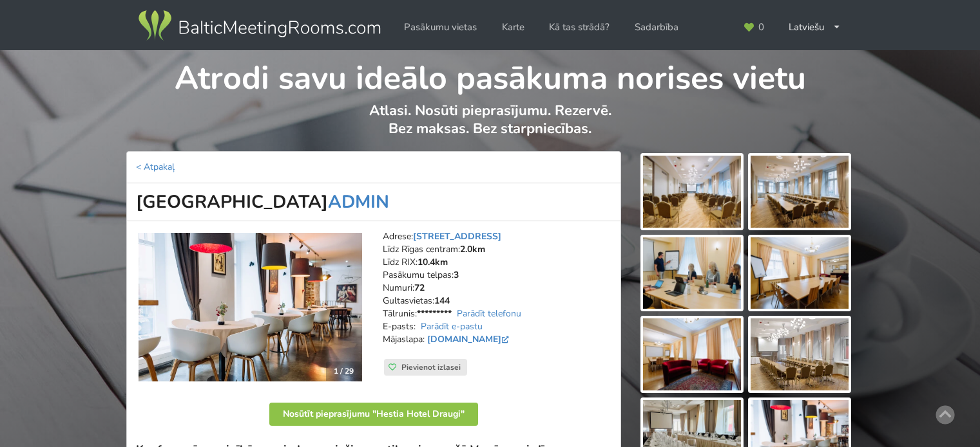 The height and width of the screenshot is (447, 980). What do you see at coordinates (497, 295) in the screenshot?
I see `address: Adrese: Līdz Rīgas centram: Līdz RIX: Pasākumu telpas: Numuri: Gultasvietas: Tālrunis: E-pasts: M...` at bounding box center [497, 295].